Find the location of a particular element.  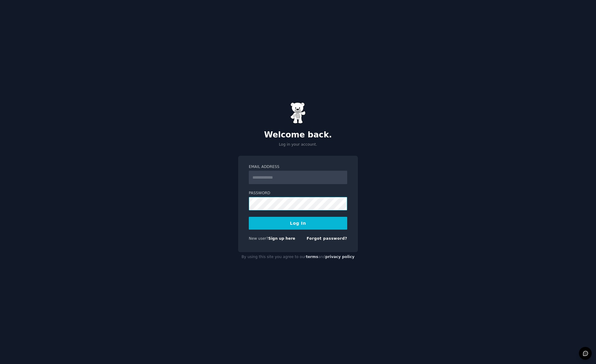

span: New user? is located at coordinates (259, 239).